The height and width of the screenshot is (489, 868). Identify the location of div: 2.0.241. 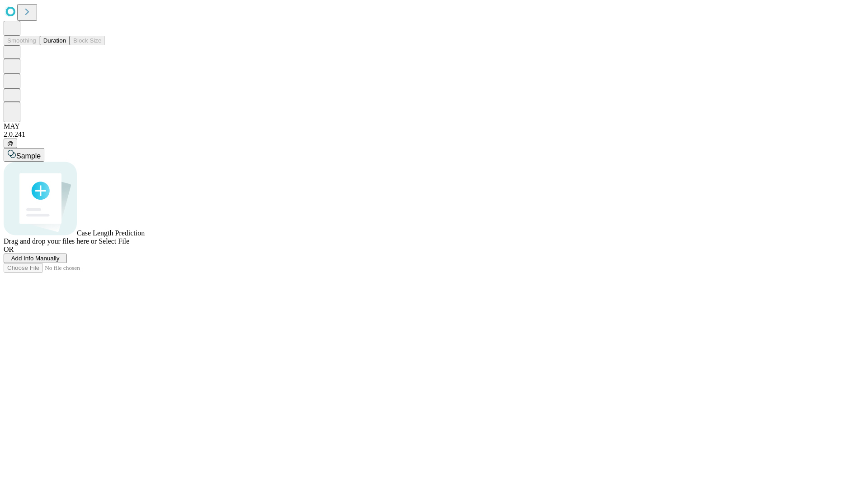
(434, 135).